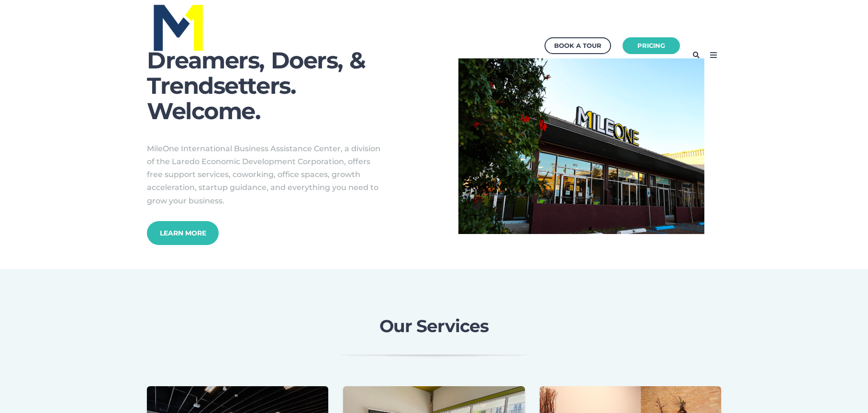 Image resolution: width=868 pixels, height=413 pixels. What do you see at coordinates (264, 175) in the screenshot?
I see `span: MileOne International Business Assistance Center, a division of the Laredo Economic Development C...` at bounding box center [264, 175].